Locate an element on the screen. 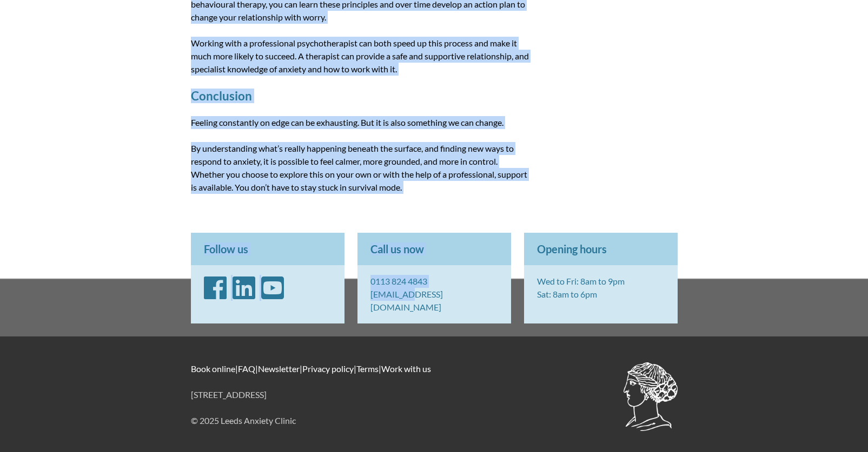  a: LinkedIn is located at coordinates (244, 294).